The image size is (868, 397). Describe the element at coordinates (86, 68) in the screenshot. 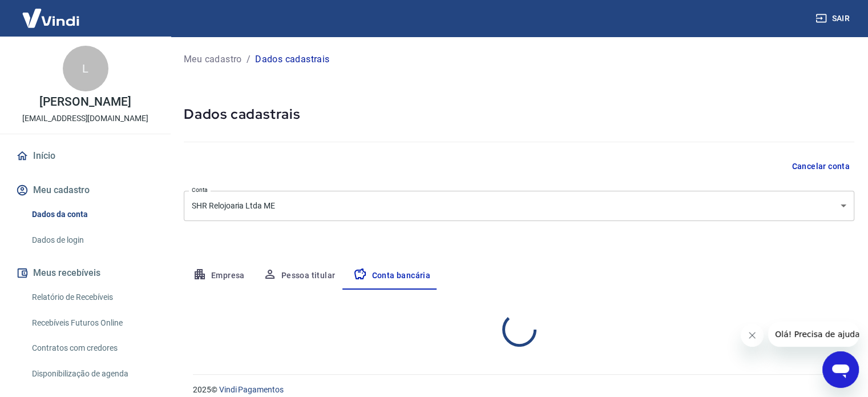

I see `div: L` at that location.